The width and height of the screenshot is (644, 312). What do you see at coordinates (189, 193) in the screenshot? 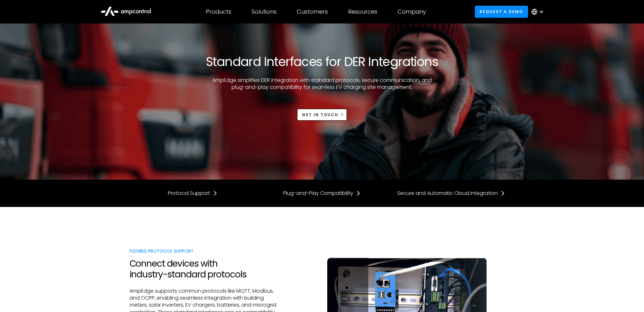
I see `div: Protocol Support` at bounding box center [189, 193].